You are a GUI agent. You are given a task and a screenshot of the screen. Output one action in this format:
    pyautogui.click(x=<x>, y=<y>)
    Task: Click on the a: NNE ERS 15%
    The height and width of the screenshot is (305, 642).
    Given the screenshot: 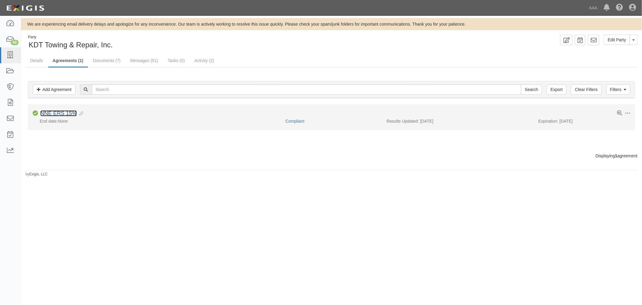 What is the action you would take?
    pyautogui.click(x=58, y=113)
    